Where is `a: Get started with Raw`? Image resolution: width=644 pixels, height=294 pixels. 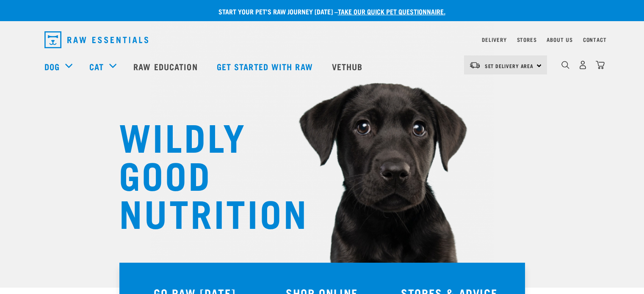
a: Get started with Raw is located at coordinates (266, 66).